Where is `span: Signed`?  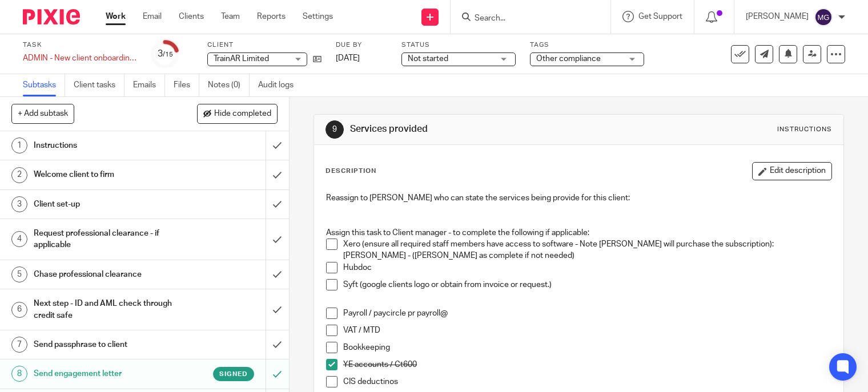
span: Signed is located at coordinates (234, 374).